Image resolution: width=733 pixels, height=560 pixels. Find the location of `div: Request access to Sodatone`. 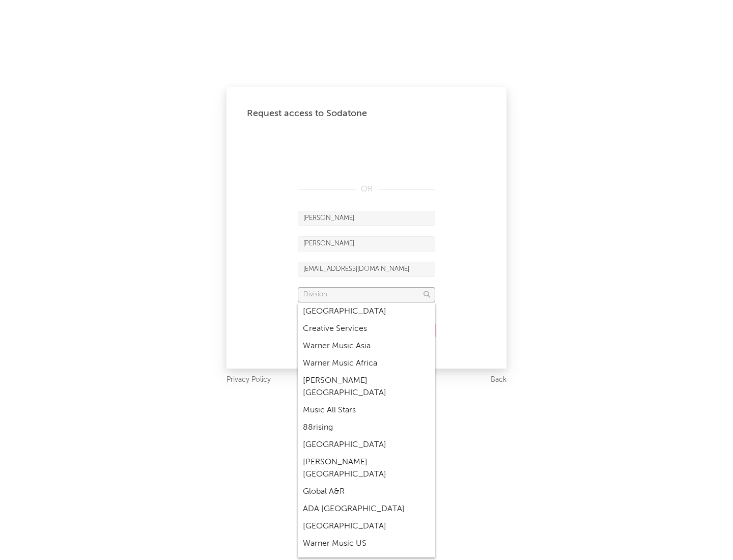

div: Request access to Sodatone is located at coordinates (366, 113).